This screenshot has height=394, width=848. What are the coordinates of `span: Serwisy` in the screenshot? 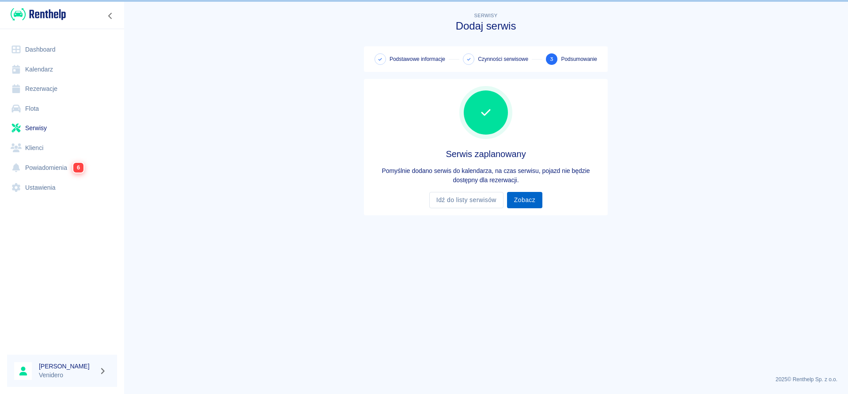 It's located at (486, 15).